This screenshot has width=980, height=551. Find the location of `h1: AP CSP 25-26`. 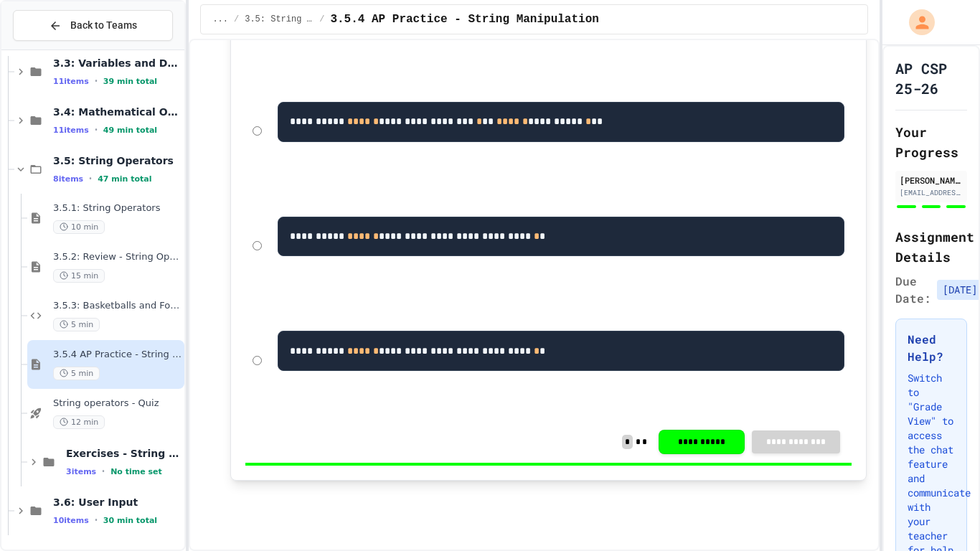

h1: AP CSP 25-26 is located at coordinates (931, 78).